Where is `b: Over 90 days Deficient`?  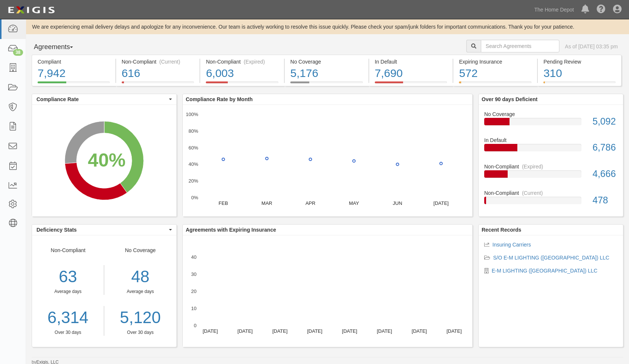 b: Over 90 days Deficient is located at coordinates (509, 99).